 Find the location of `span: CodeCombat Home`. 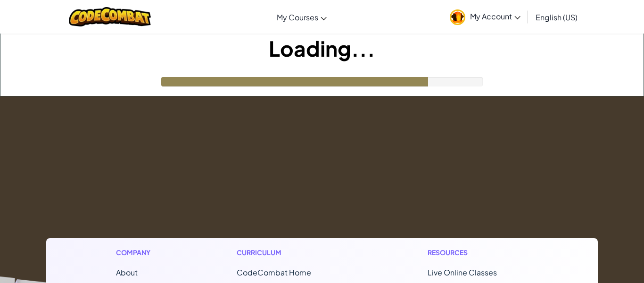

span: CodeCombat Home is located at coordinates (274, 272).